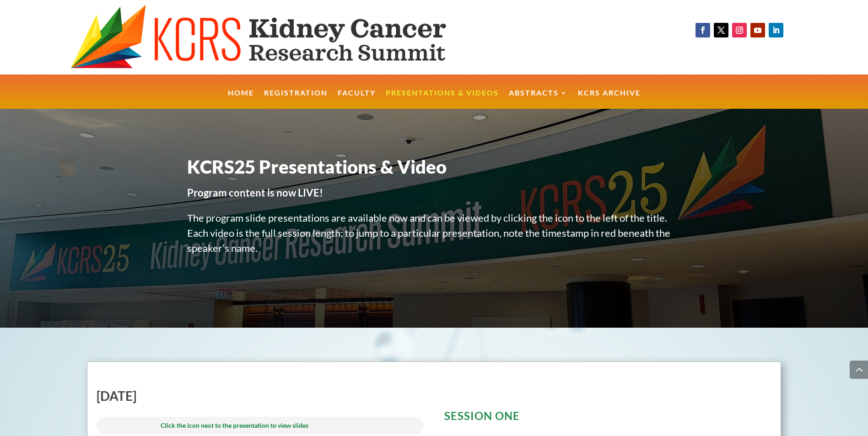  Describe the element at coordinates (740, 30) in the screenshot. I see `a: Follow on Instagram` at that location.